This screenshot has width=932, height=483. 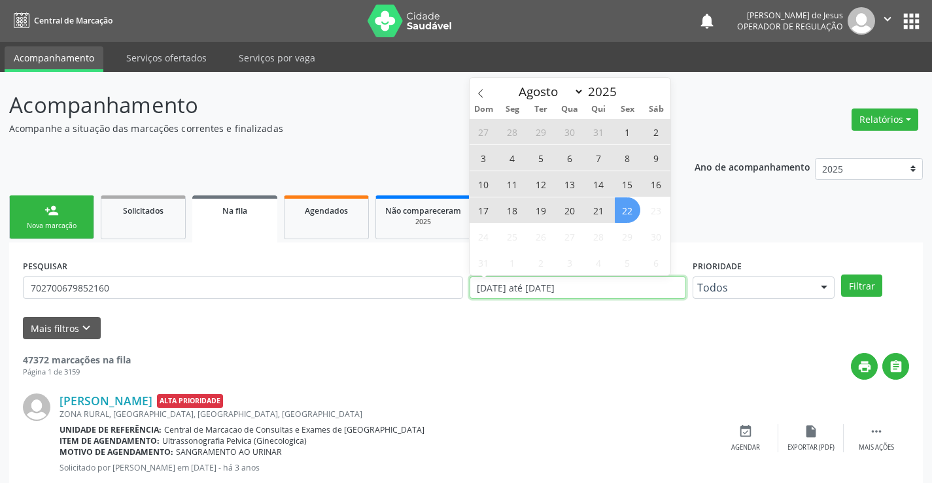 I want to click on span: Agendados, so click(x=326, y=211).